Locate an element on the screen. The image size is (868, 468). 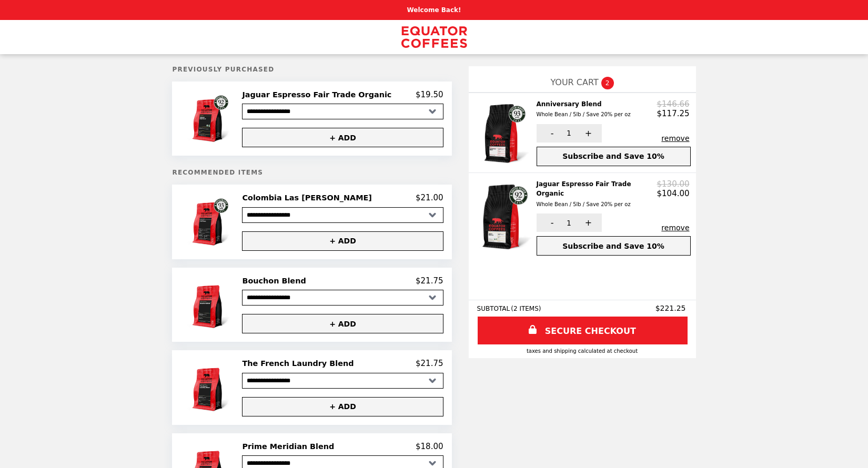
p: $19.50 is located at coordinates (429, 95).